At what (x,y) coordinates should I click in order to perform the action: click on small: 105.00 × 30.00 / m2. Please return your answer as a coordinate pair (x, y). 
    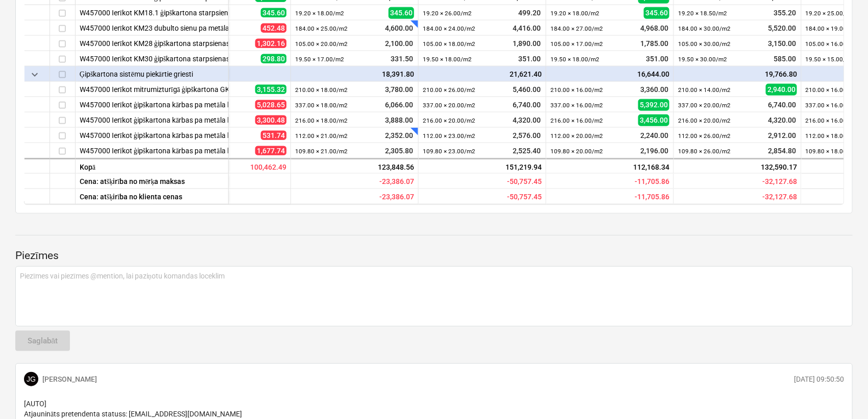
    Looking at the image, I should click on (704, 44).